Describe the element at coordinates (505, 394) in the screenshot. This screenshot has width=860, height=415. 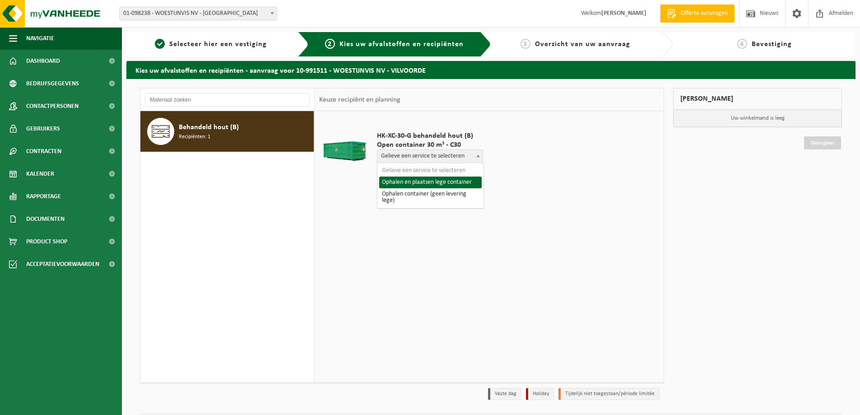
I see `li: Vaste dag` at that location.